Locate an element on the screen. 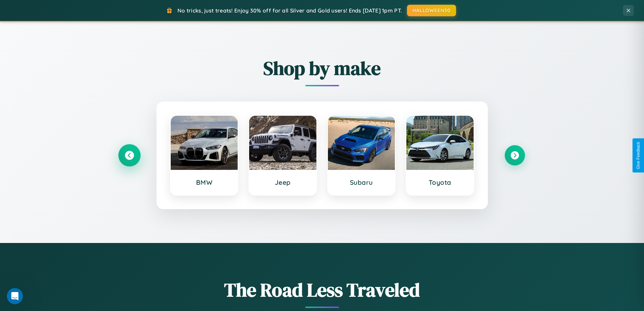 This screenshot has width=644, height=311. h2: Shop by make is located at coordinates (322, 68).